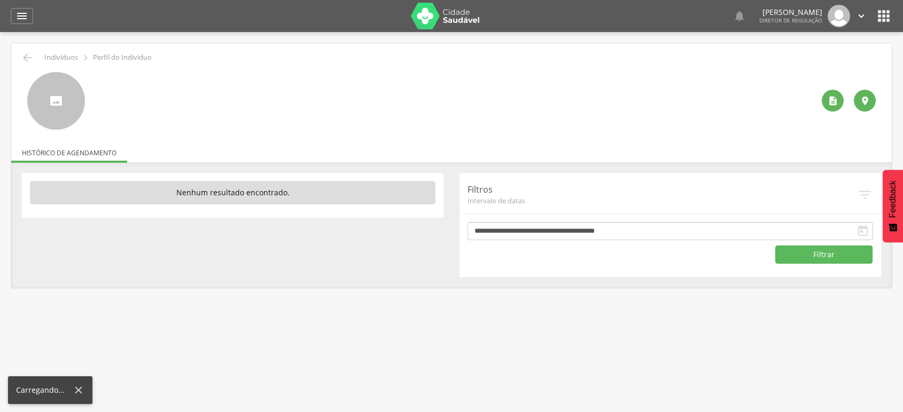  Describe the element at coordinates (122, 58) in the screenshot. I see `p: Perfil do Indivíduo` at that location.